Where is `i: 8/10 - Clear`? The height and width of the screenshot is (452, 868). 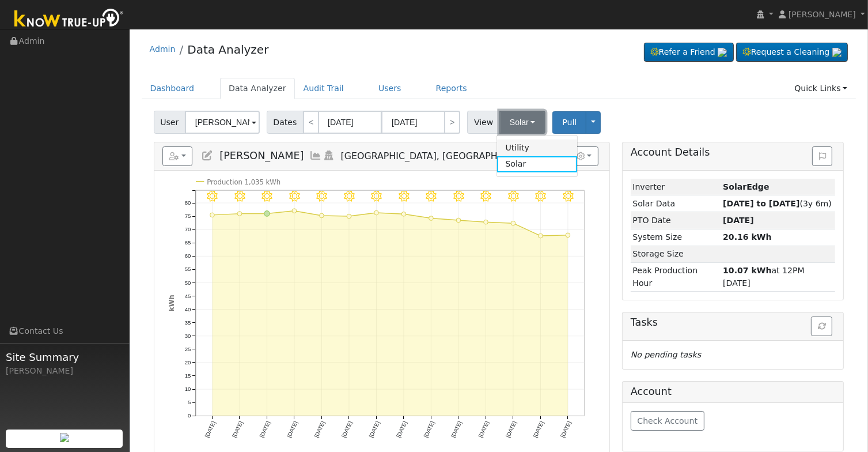 i: 8/10 - Clear is located at coordinates (568, 196).